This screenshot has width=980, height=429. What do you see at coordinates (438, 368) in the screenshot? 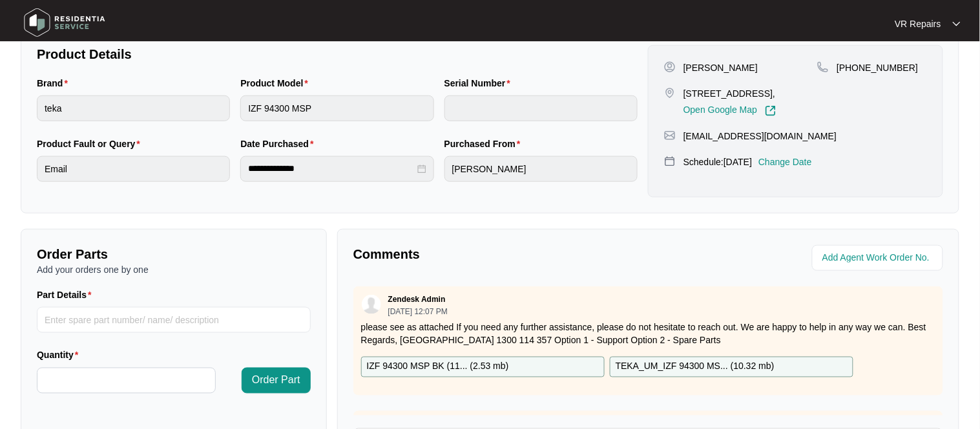
I see `p: IZF 94300 MSP BK (11... ( 2.53 mb )` at bounding box center [438, 368].